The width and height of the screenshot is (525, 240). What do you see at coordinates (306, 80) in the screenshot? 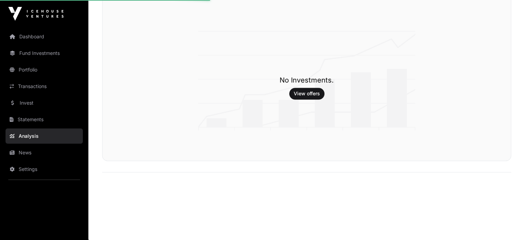
I see `h1: No Investments.` at bounding box center [306, 80].